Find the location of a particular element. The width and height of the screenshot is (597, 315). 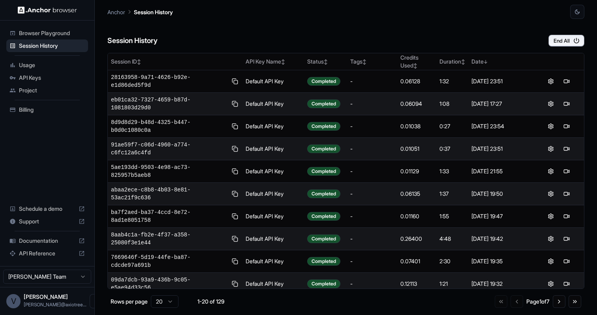

div: 1:32 is located at coordinates (452, 81).